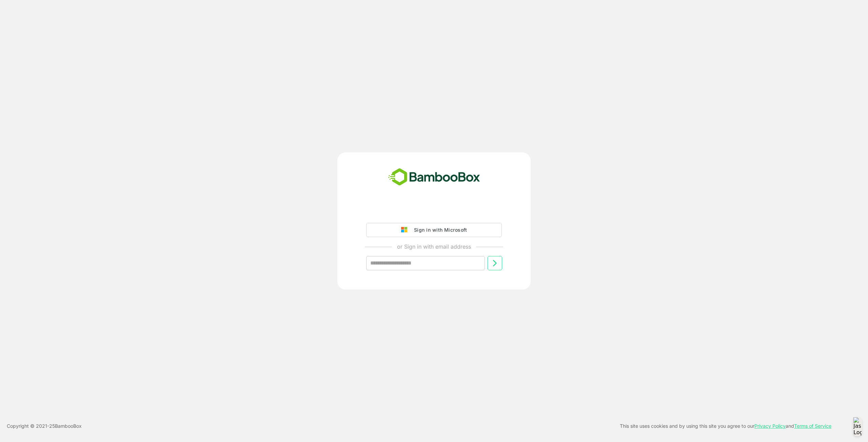 The width and height of the screenshot is (868, 442). I want to click on button: Sign in with Microsoft, so click(434, 230).